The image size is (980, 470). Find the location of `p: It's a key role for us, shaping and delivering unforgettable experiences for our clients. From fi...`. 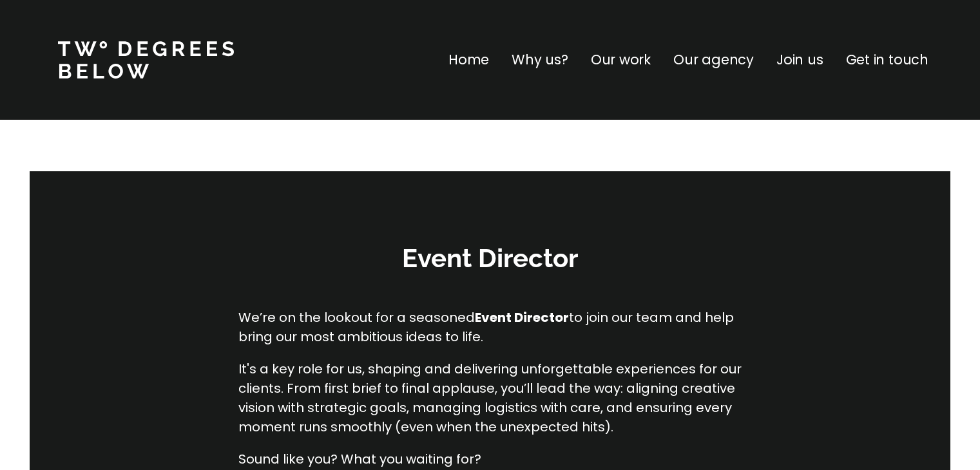

p: It's a key role for us, shaping and delivering unforgettable experiences for our clients. From fi... is located at coordinates (490, 398).